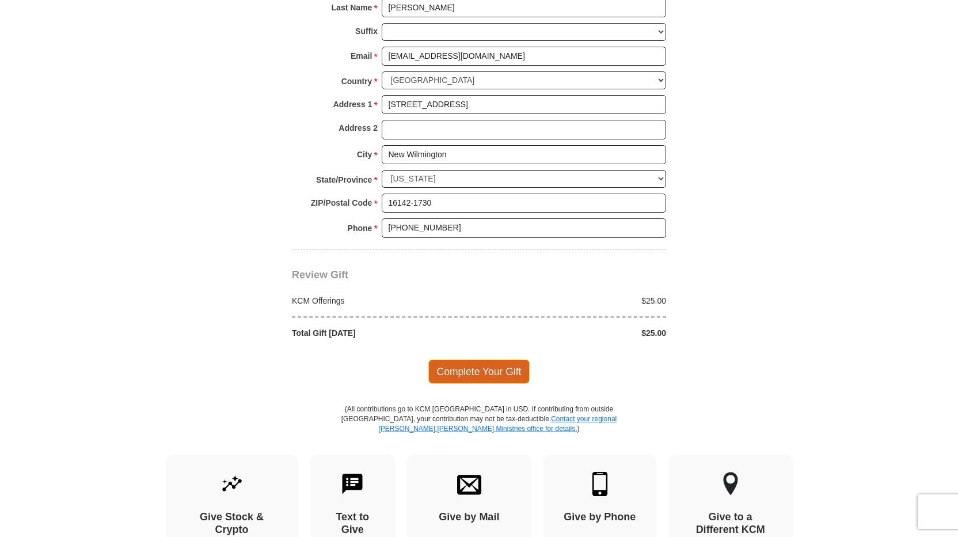 This screenshot has height=537, width=958. What do you see at coordinates (383, 301) in the screenshot?
I see `div: KCM Offerings` at bounding box center [383, 301].